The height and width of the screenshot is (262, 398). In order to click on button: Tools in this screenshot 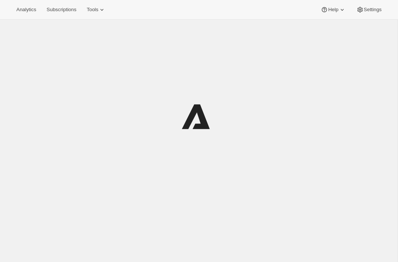, I will do `click(96, 10)`.